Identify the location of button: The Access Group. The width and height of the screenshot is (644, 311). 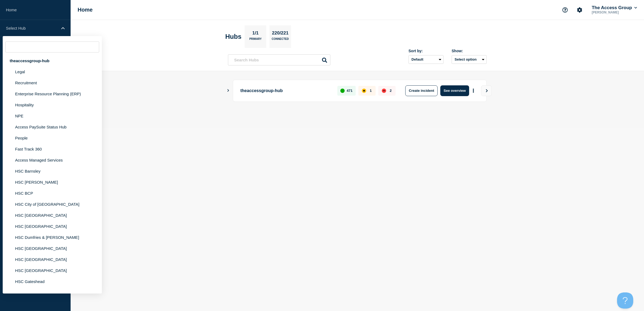
(614, 8).